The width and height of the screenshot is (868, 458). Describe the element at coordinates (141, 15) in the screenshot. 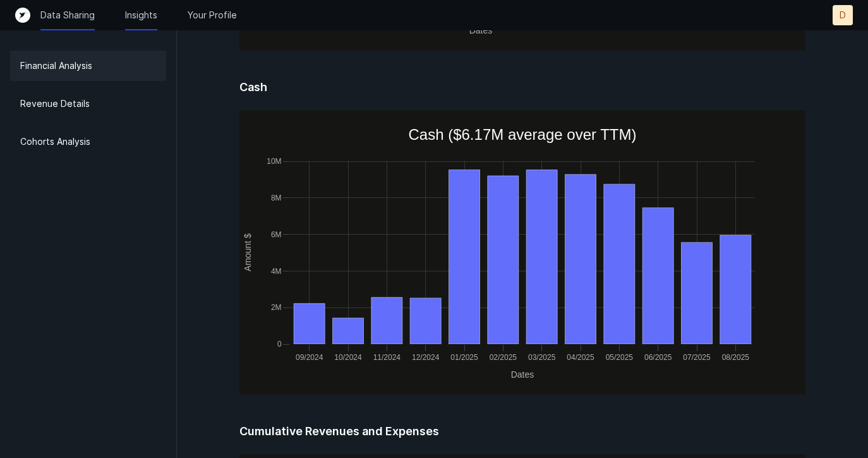

I see `a: Insights` at that location.